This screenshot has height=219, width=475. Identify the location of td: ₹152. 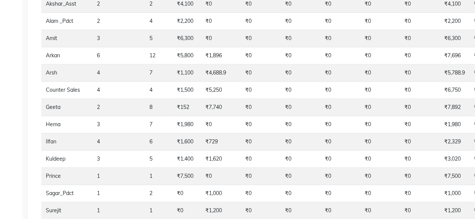
(186, 108).